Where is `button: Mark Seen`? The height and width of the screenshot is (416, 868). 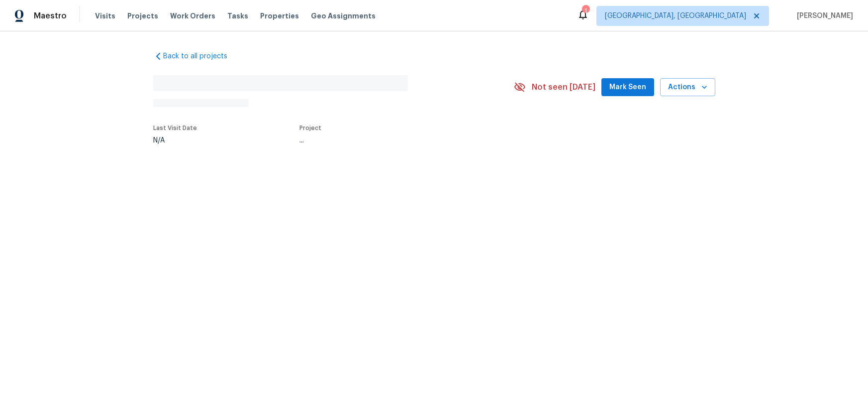
button: Mark Seen is located at coordinates (628, 87).